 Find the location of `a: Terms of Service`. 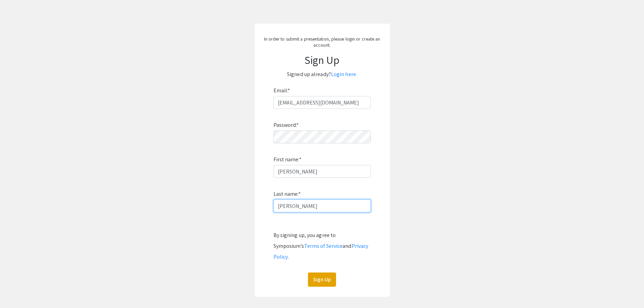

a: Terms of Service is located at coordinates (324, 245).